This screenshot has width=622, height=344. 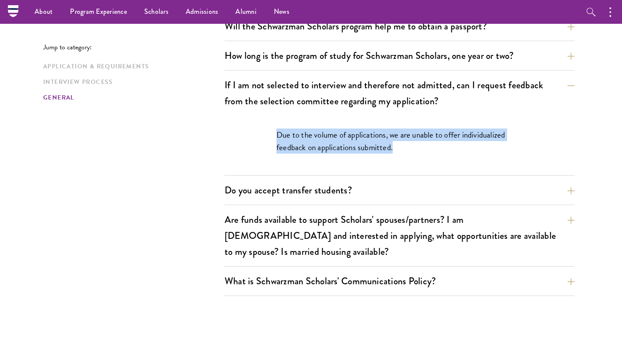 What do you see at coordinates (400, 93) in the screenshot?
I see `button: If I am not selected to interview and therefore not admitted, can I request feedback from the sel...` at bounding box center [400, 93].